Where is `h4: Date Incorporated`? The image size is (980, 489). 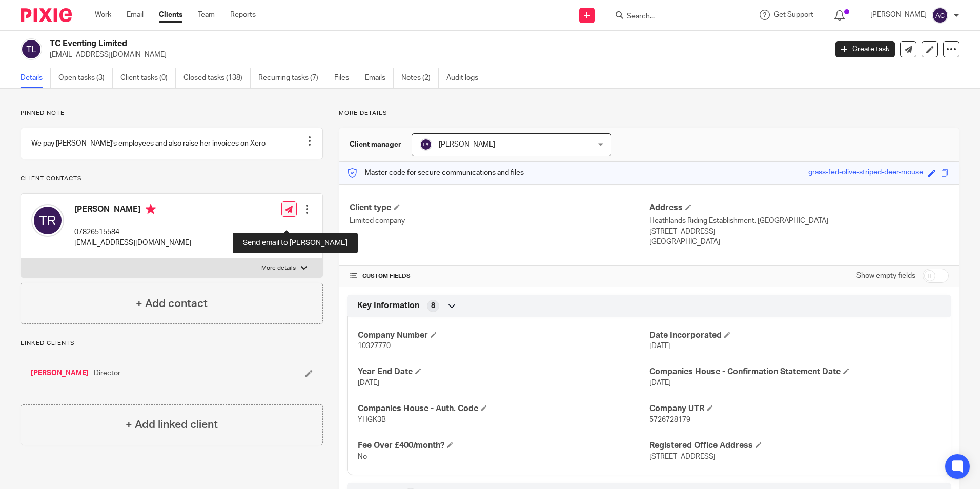
h4: Date Incorporated is located at coordinates (795, 335).